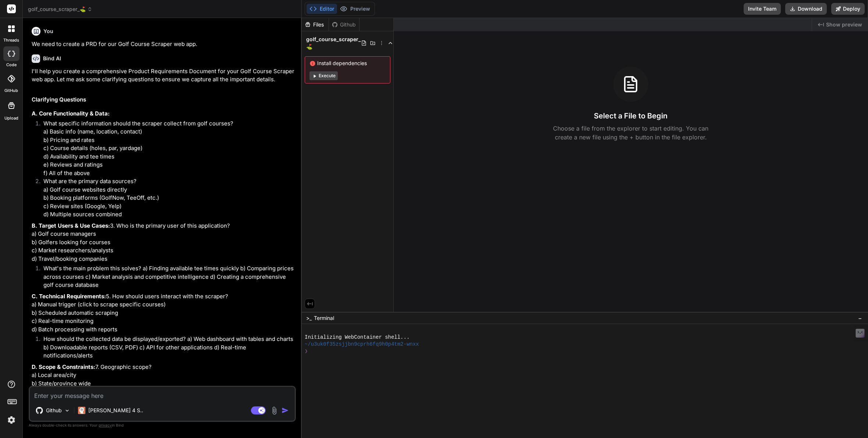 This screenshot has height=438, width=868. I want to click on p: What are the primary data sources? a) Golf course websites directly b) Booking platforms (GolfNow..., so click(169, 198).